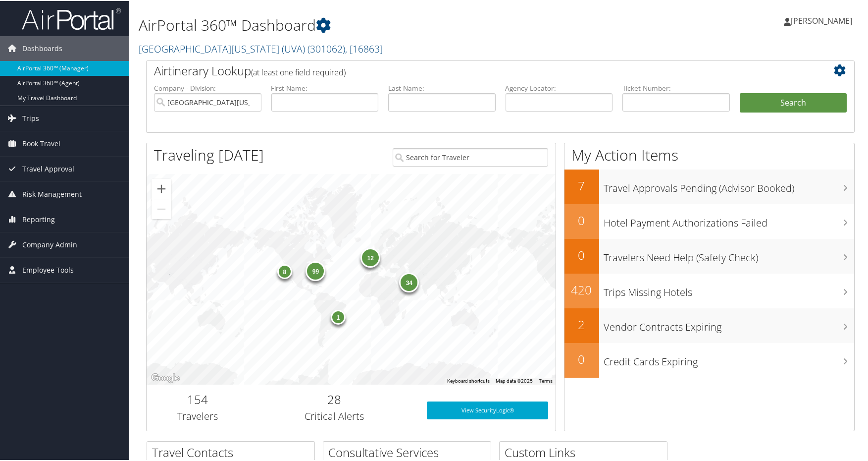 Image resolution: width=868 pixels, height=461 pixels. What do you see at coordinates (334, 399) in the screenshot?
I see `h2: 28` at bounding box center [334, 399].